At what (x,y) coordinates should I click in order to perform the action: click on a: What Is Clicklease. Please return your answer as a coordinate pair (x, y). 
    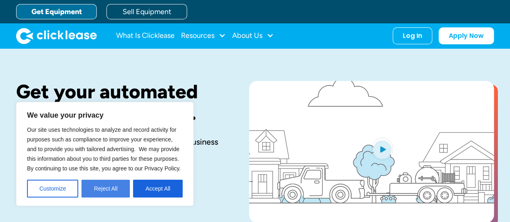
    Looking at the image, I should click on (145, 36).